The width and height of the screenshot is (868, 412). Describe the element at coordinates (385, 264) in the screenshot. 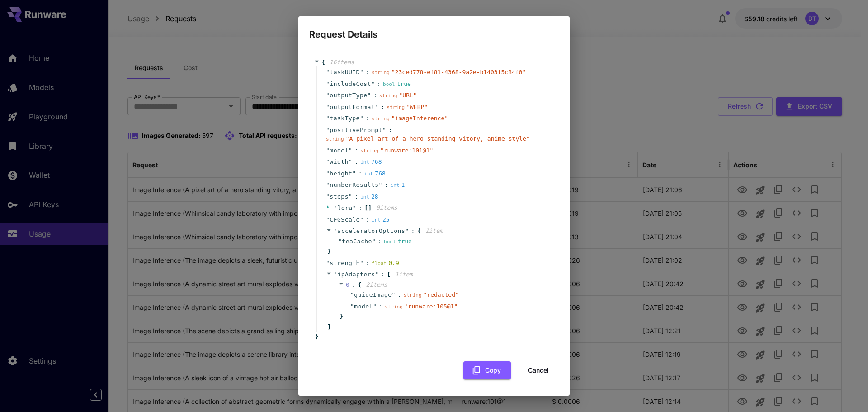

I see `div: 0.9` at that location.